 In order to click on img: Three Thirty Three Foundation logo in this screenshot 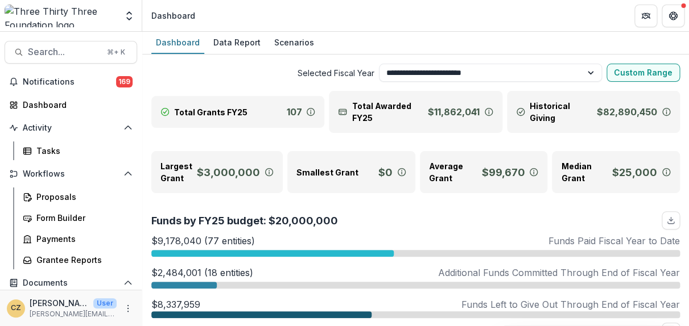, I will do `click(60, 16)`.